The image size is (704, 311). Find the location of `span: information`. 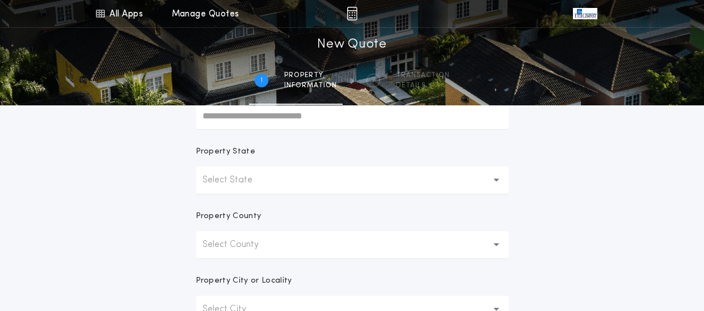

span: information is located at coordinates (310, 86).